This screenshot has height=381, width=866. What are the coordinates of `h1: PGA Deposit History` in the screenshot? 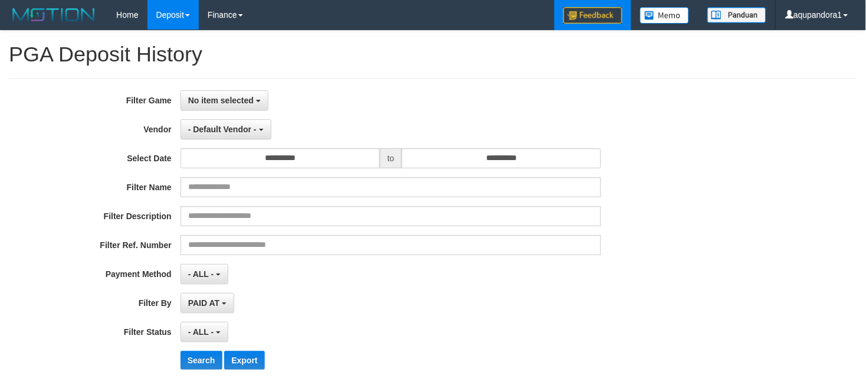 It's located at (433, 54).